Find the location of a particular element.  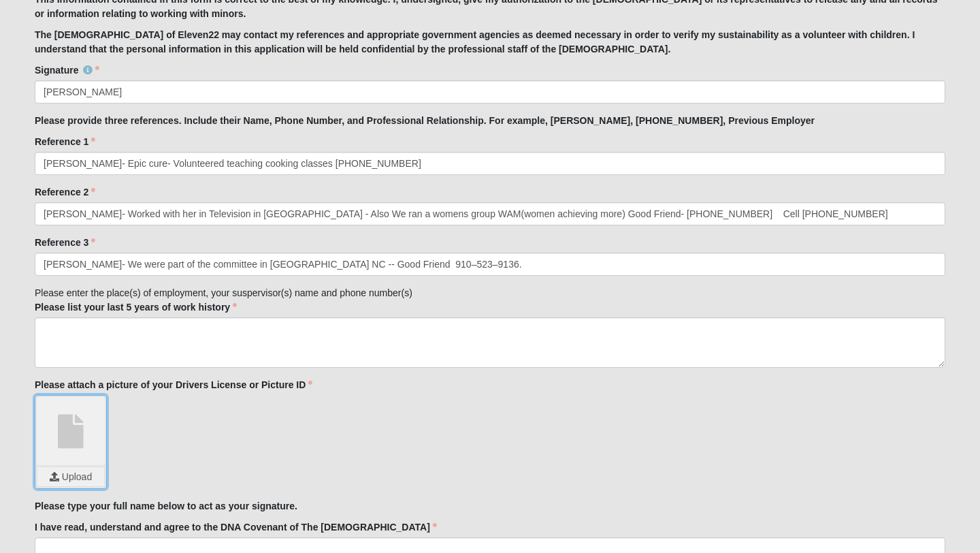

label: Reference 1 is located at coordinates (65, 142).